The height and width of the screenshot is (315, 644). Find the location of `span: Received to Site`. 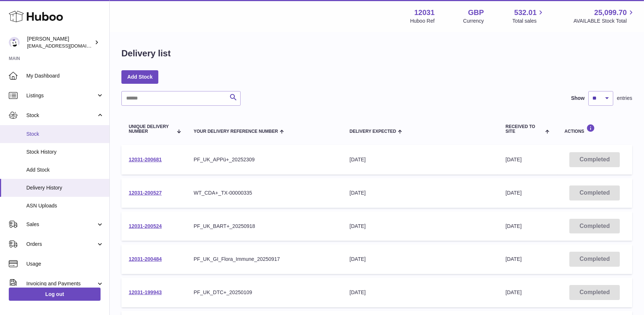

span: Received to Site is located at coordinates (524, 129).